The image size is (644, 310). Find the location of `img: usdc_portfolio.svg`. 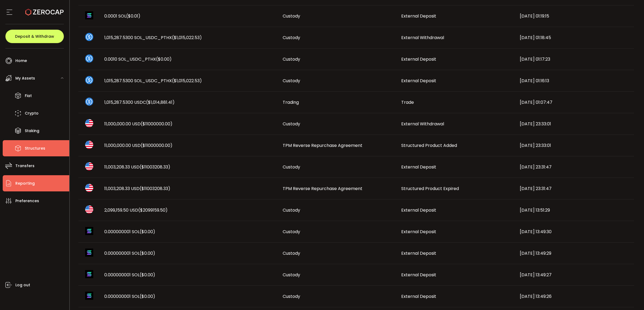

img: usdc_portfolio.svg is located at coordinates (89, 102).